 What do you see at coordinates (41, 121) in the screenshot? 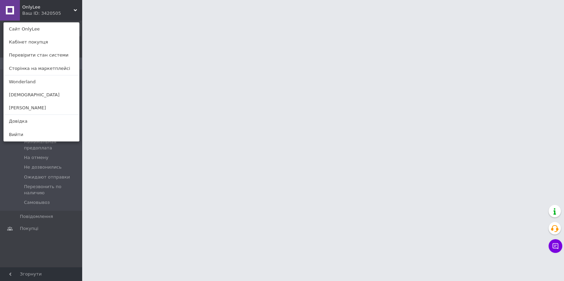
I see `a: Довідка` at bounding box center [41, 121].